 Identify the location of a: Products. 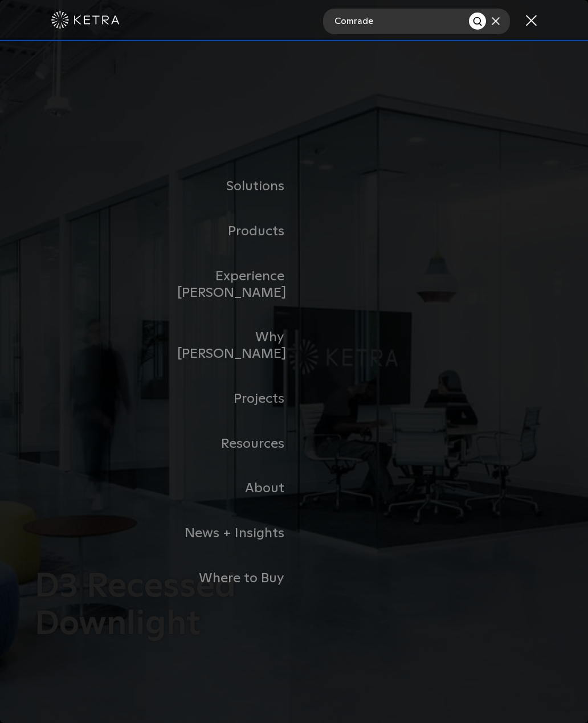
(235, 231).